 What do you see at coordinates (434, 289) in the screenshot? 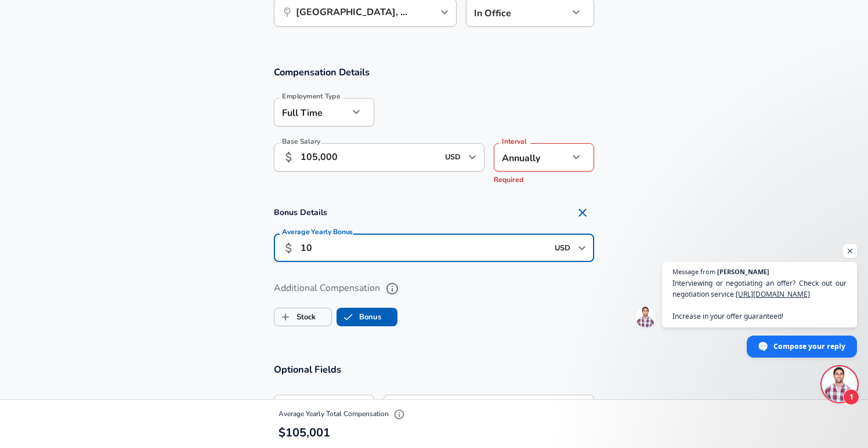
I see `label: Additional Compensation` at bounding box center [434, 289].